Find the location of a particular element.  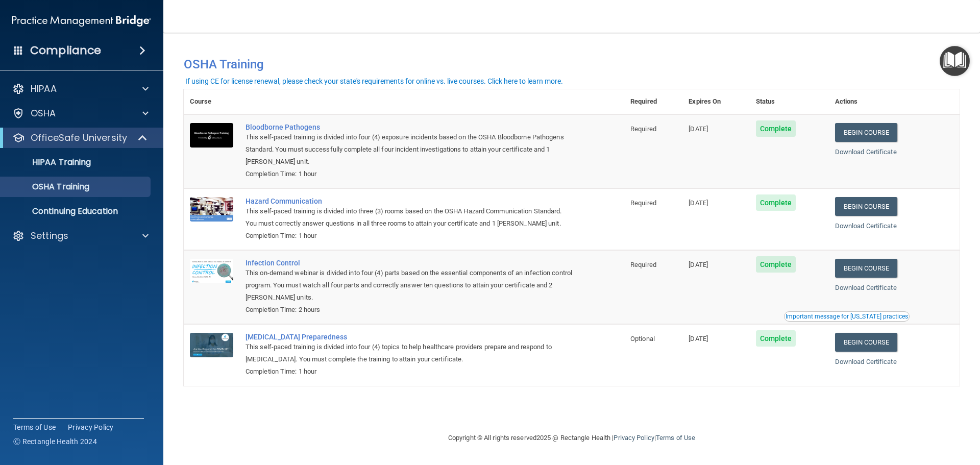

p: Settings is located at coordinates (50, 236).